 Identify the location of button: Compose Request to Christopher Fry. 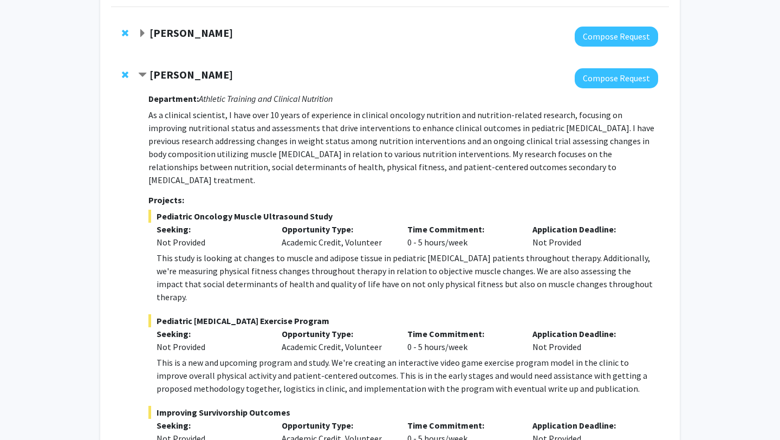
(616, 36).